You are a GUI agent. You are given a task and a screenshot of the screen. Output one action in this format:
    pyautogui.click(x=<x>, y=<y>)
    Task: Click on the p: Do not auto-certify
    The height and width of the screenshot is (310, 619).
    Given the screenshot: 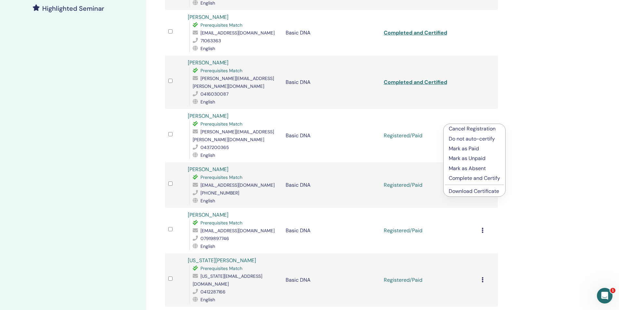 What is the action you would take?
    pyautogui.click(x=474, y=139)
    